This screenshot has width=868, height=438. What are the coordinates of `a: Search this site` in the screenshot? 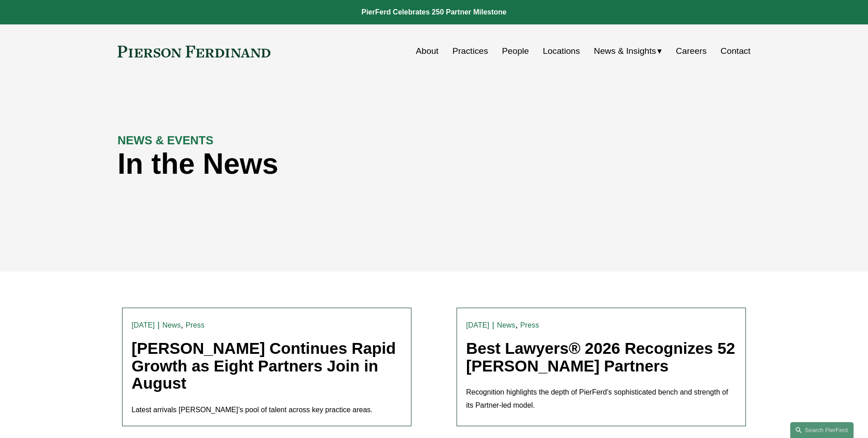 It's located at (821, 430).